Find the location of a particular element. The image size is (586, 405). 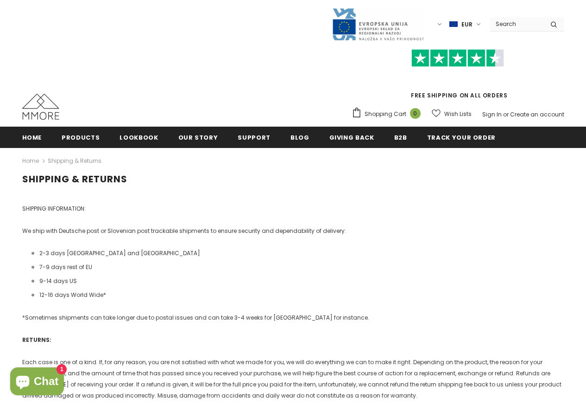

a: Giving back is located at coordinates (352, 137).